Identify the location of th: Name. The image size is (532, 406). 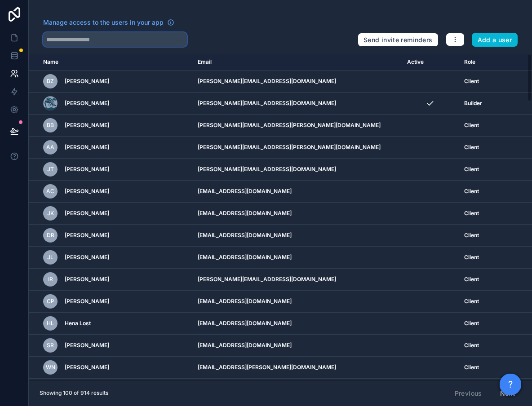
(110, 62).